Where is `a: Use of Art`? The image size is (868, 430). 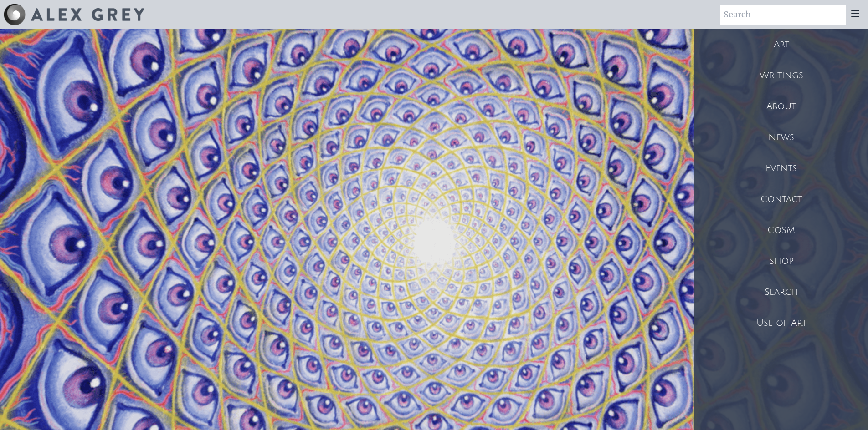 a: Use of Art is located at coordinates (781, 323).